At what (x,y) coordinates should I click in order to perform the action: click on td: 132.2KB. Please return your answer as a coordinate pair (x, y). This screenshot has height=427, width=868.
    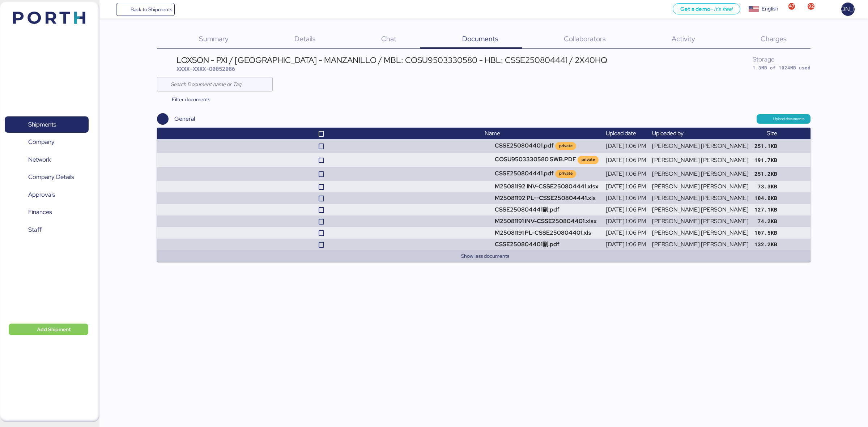
    Looking at the image, I should click on (766, 244).